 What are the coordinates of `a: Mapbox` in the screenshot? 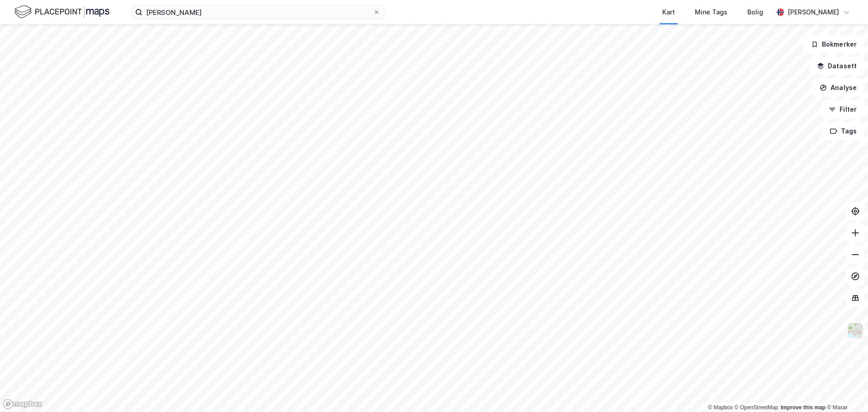 It's located at (720, 408).